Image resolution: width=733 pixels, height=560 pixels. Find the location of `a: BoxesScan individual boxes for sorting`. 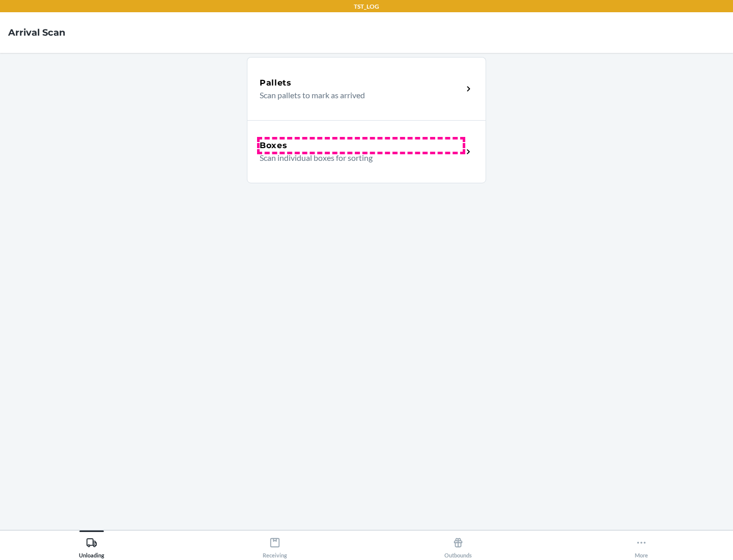

a: BoxesScan individual boxes for sorting is located at coordinates (366, 152).